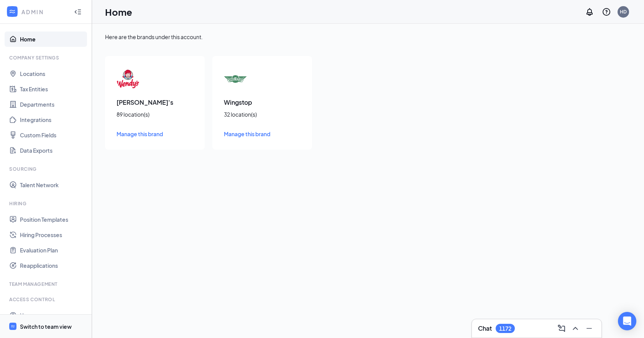  I want to click on h3: Wingstop, so click(262, 102).